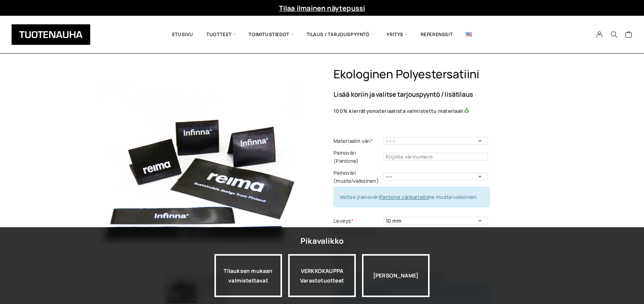  What do you see at coordinates (183, 35) in the screenshot?
I see `a: Etusivu` at bounding box center [183, 35].